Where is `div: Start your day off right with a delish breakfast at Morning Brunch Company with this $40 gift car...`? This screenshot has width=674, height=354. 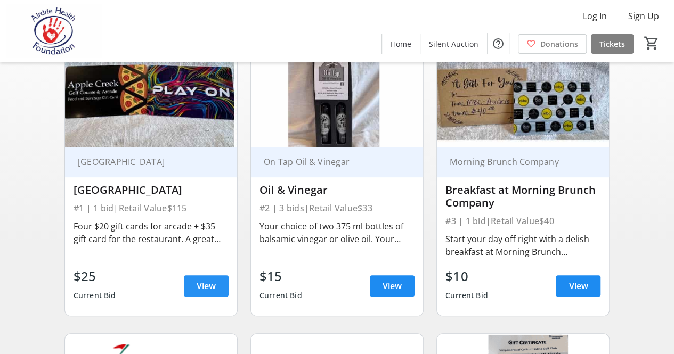 div: Start your day off right with a delish breakfast at Morning Brunch Company with this $40 gift car... is located at coordinates (523, 246).